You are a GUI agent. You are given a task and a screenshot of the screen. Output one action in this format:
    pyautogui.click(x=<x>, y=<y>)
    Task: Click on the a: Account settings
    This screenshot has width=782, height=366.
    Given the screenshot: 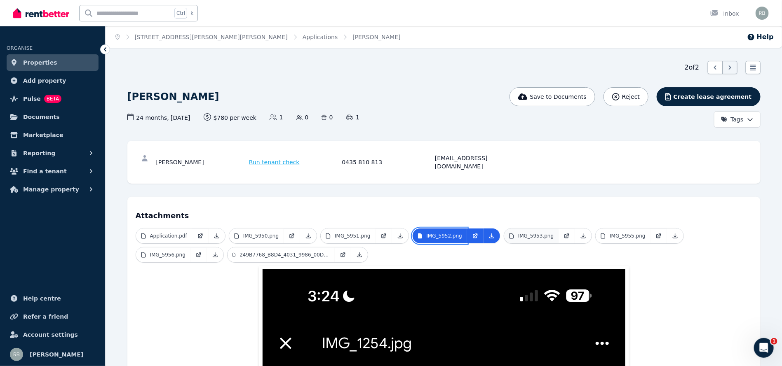 What is the action you would take?
    pyautogui.click(x=52, y=335)
    